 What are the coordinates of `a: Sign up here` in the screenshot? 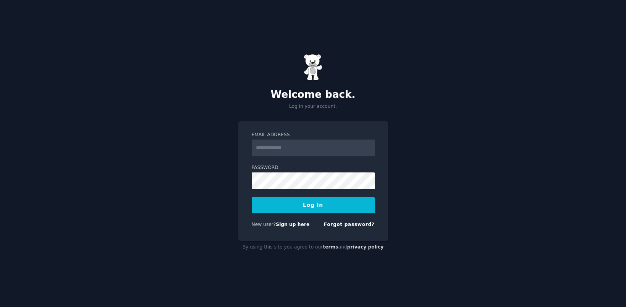 It's located at (292, 224).